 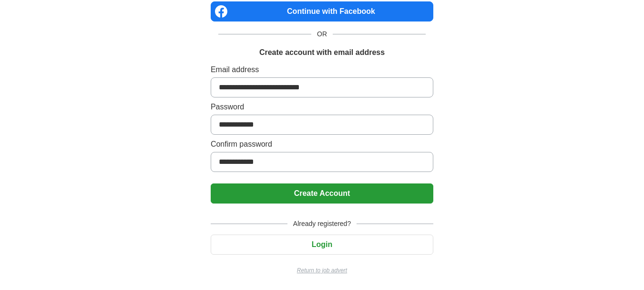 What do you see at coordinates (322, 107) in the screenshot?
I see `label: Password` at bounding box center [322, 107].